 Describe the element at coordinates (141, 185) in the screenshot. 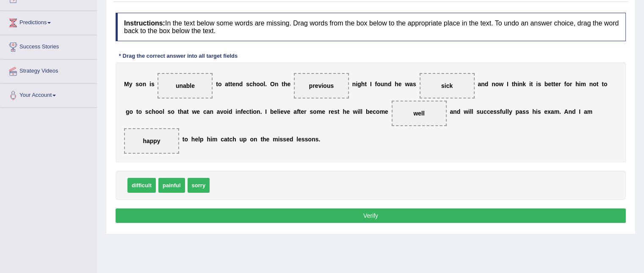

I see `span: difficult` at that location.